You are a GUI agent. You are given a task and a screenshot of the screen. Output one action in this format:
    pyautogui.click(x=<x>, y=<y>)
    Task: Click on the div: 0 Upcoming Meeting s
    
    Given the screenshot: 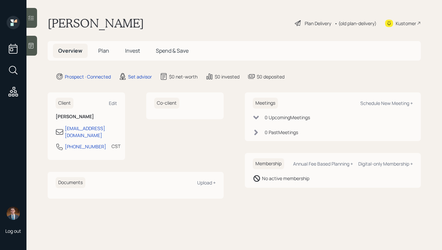 What is the action you would take?
    pyautogui.click(x=287, y=117)
    